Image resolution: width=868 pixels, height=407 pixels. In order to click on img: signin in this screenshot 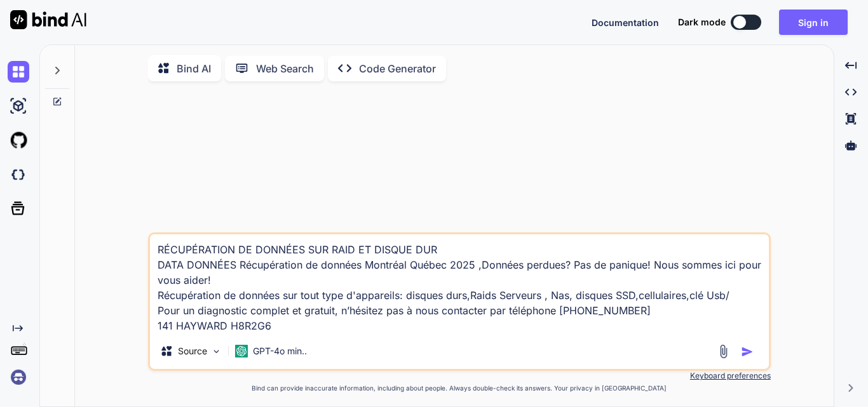, I will do `click(19, 377)`.